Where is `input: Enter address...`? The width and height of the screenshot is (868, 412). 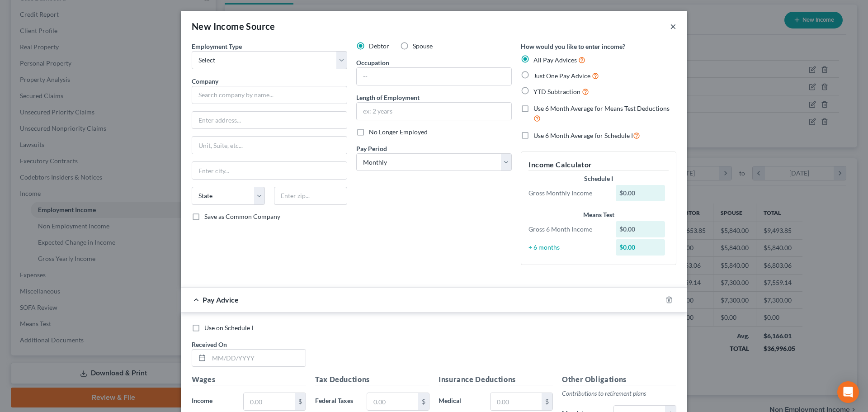
input: Enter address... is located at coordinates (269, 121).